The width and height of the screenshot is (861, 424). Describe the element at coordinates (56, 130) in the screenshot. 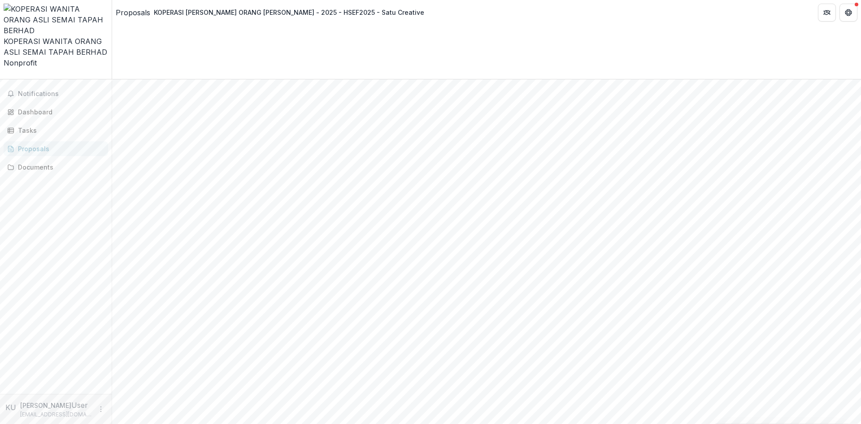

I see `a: Tasks` at that location.